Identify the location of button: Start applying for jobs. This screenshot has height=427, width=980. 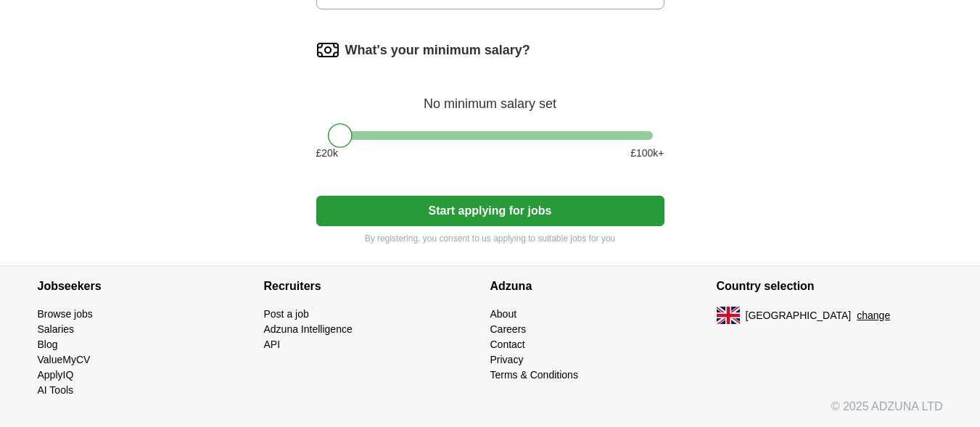
(490, 212).